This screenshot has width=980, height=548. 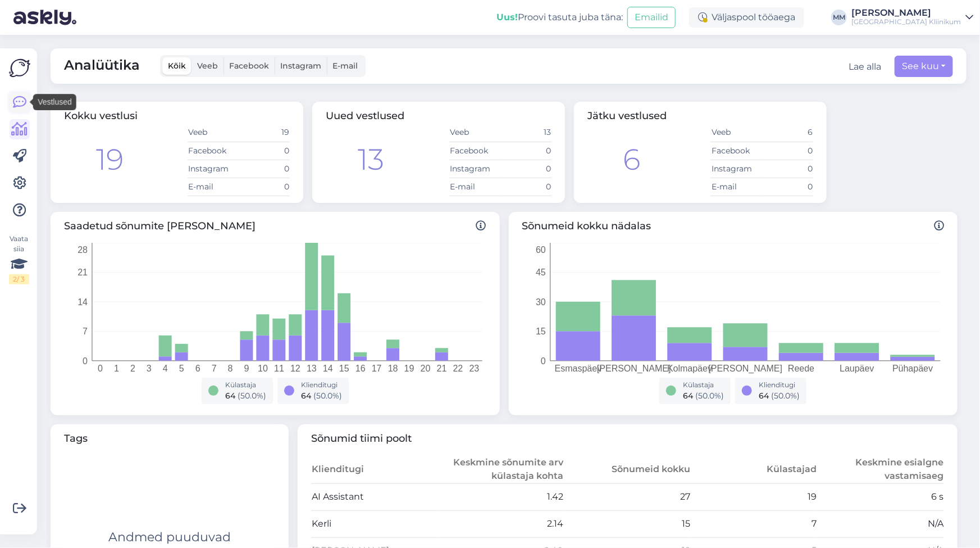 I want to click on span: Analüütika, so click(x=102, y=66).